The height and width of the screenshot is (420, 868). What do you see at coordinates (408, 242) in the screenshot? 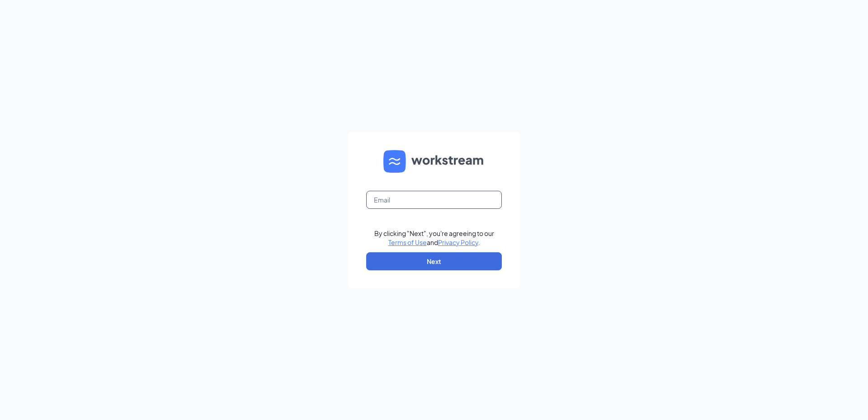
I see `a: Terms of Use` at bounding box center [408, 242].